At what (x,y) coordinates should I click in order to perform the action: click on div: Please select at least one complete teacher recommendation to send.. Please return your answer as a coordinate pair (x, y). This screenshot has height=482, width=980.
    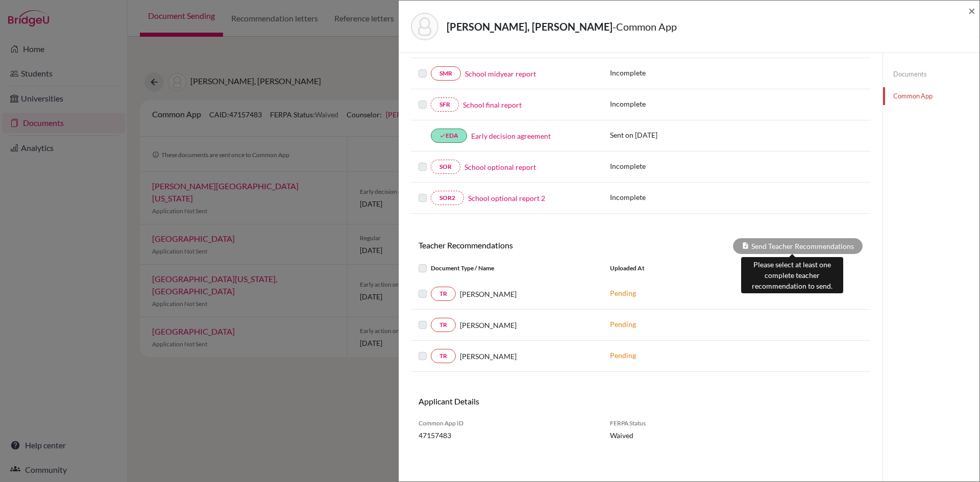
    Looking at the image, I should click on (793, 275).